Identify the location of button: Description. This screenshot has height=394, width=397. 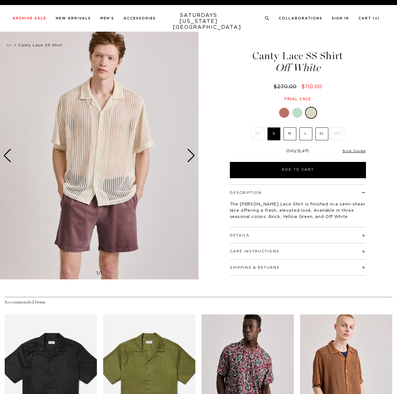
(245, 193).